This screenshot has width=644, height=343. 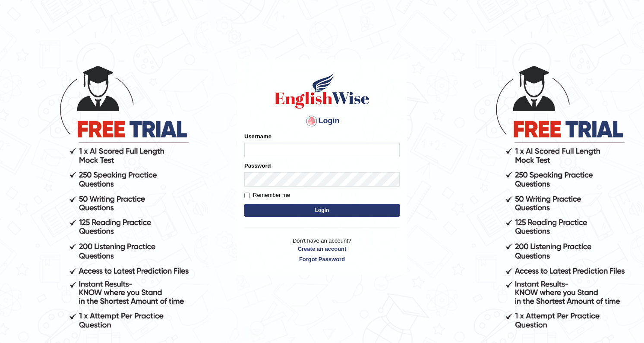 I want to click on label: Remember me, so click(x=267, y=195).